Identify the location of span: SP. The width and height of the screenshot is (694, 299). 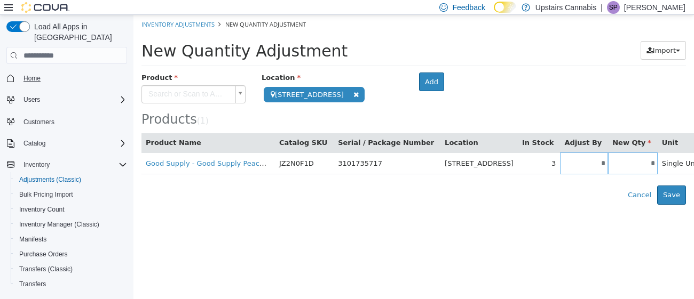
(613, 7).